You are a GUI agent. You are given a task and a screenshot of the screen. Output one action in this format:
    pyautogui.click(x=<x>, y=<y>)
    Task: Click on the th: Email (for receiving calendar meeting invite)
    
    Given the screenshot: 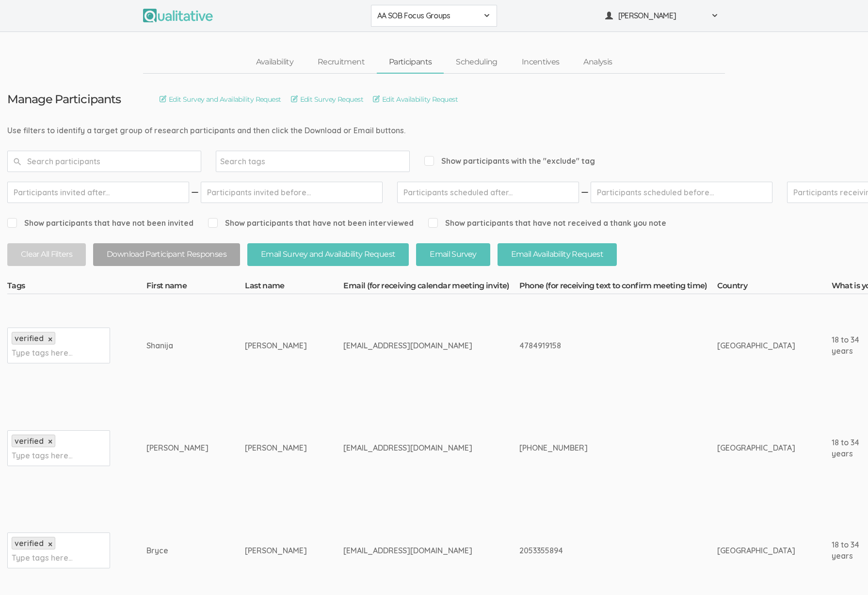 What is the action you would take?
    pyautogui.click(x=431, y=288)
    